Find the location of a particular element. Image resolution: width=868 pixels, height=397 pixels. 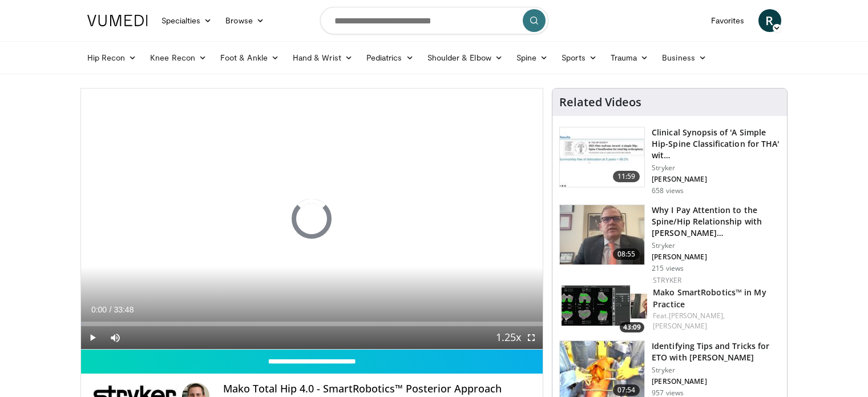

div: Progress Bar is located at coordinates (312, 324).